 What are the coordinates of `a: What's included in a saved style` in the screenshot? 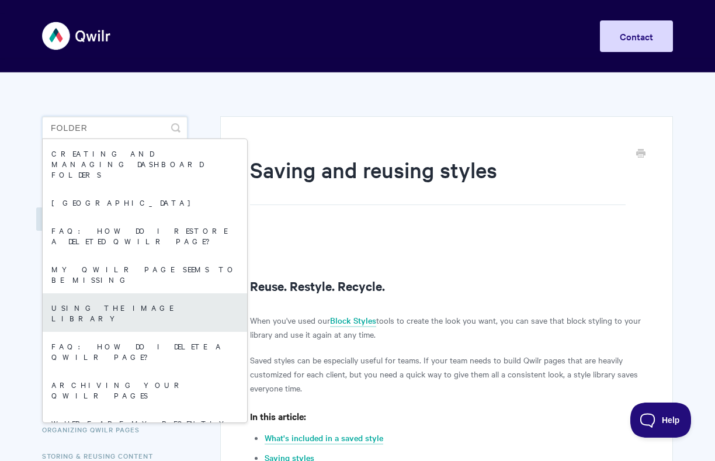 It's located at (323, 438).